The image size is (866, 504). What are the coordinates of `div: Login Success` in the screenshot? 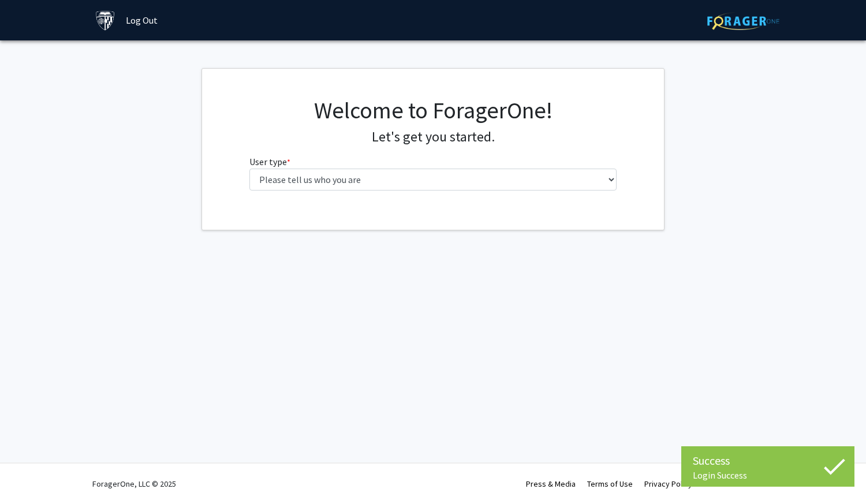 It's located at (768, 476).